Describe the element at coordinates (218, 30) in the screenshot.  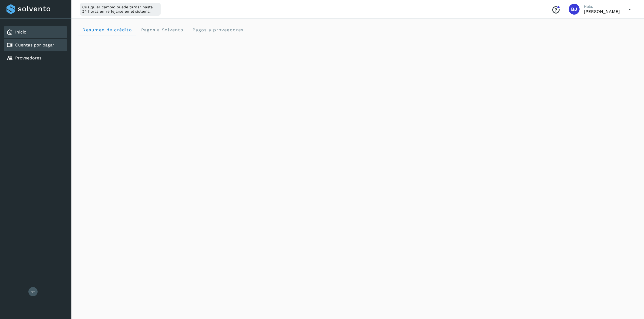
I see `span: Pagos a proveedores` at that location.